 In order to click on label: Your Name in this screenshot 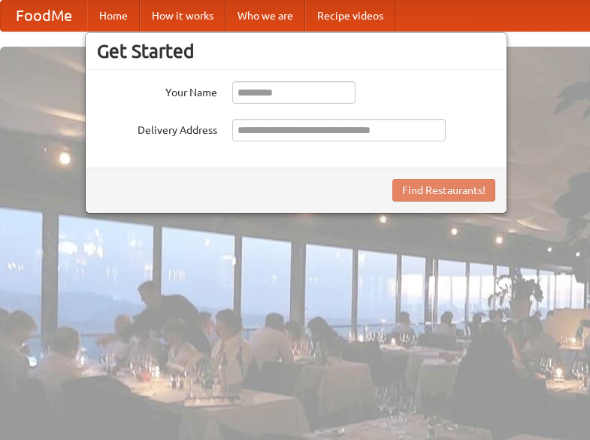, I will do `click(157, 90)`.